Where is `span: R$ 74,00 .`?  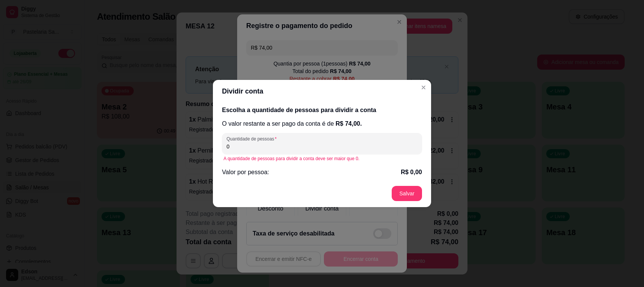
span: R$ 74,00 . is located at coordinates (348, 123).